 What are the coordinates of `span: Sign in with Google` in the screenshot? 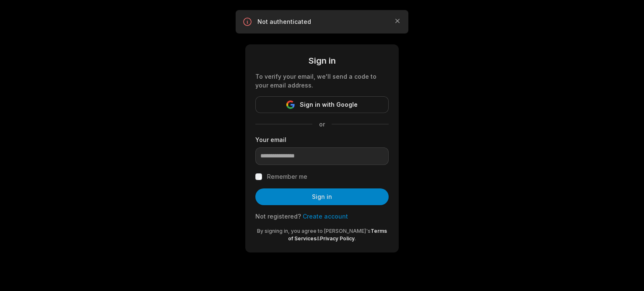 It's located at (329, 105).